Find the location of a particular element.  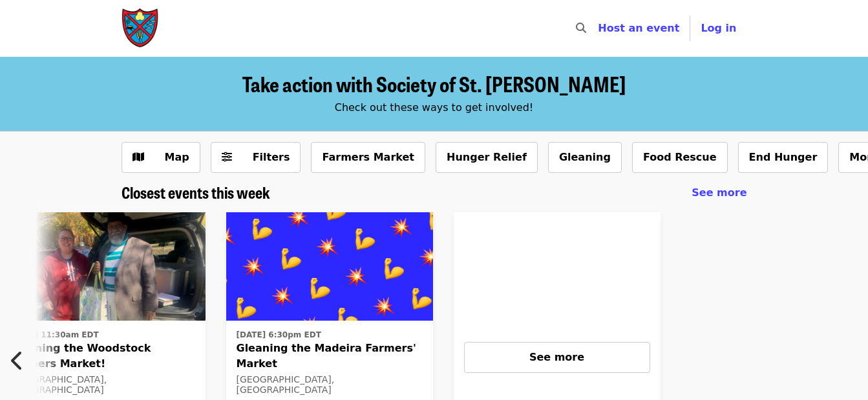

i: chevron-left icon is located at coordinates (17, 361).